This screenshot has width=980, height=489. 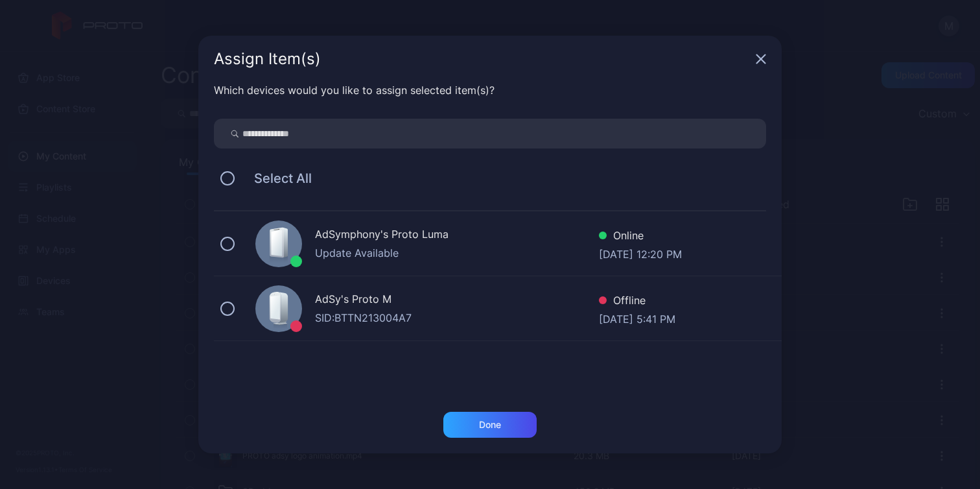 What do you see at coordinates (637, 302) in the screenshot?
I see `div: Offline` at bounding box center [637, 302].